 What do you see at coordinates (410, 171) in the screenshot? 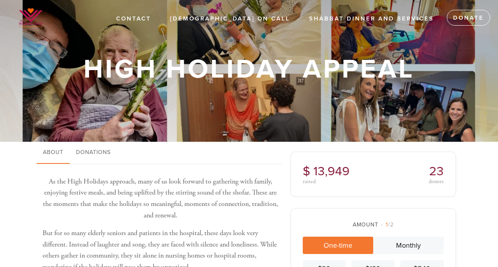
I see `h2: 23` at bounding box center [410, 171].